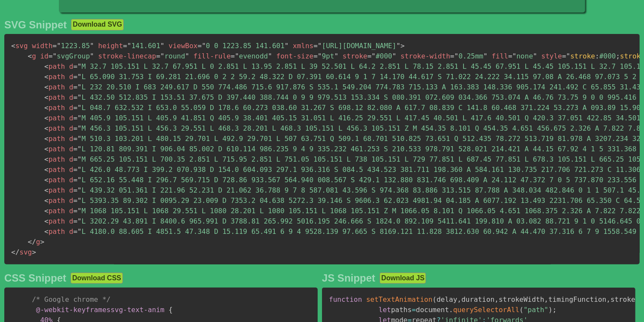  What do you see at coordinates (251, 56) in the screenshot?
I see `span: evenodd` at bounding box center [251, 56].